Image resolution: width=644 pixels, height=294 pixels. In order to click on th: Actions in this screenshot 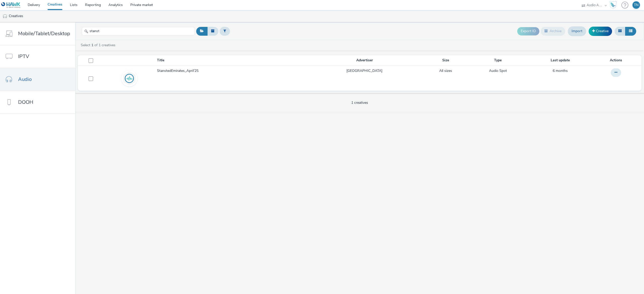, I will do `click(617, 60)`.